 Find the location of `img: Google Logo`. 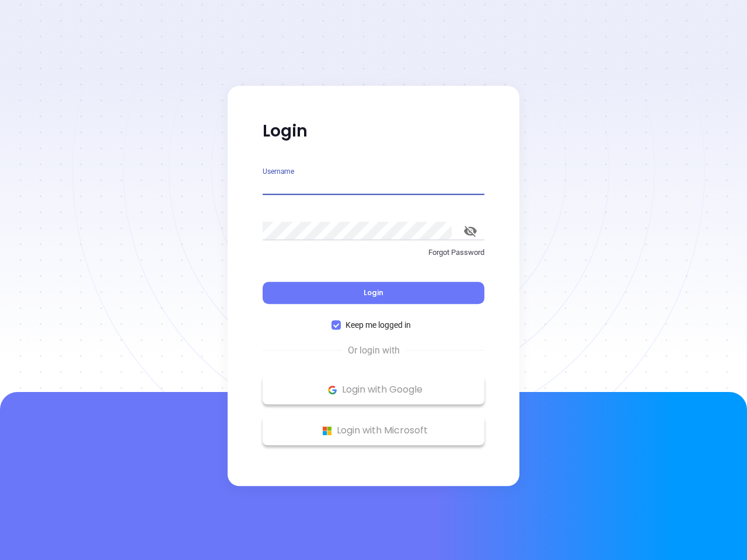

img: Google Logo is located at coordinates (332, 390).